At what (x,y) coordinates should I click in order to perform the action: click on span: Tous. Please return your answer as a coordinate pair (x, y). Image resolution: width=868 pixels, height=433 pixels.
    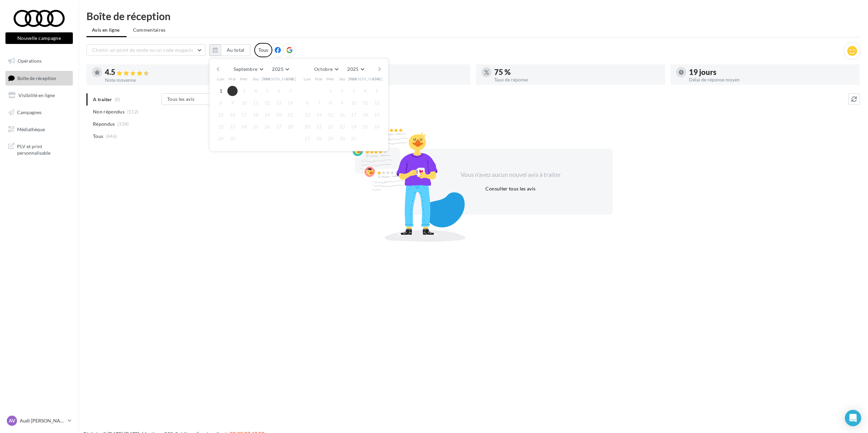
    Looking at the image, I should click on (98, 136).